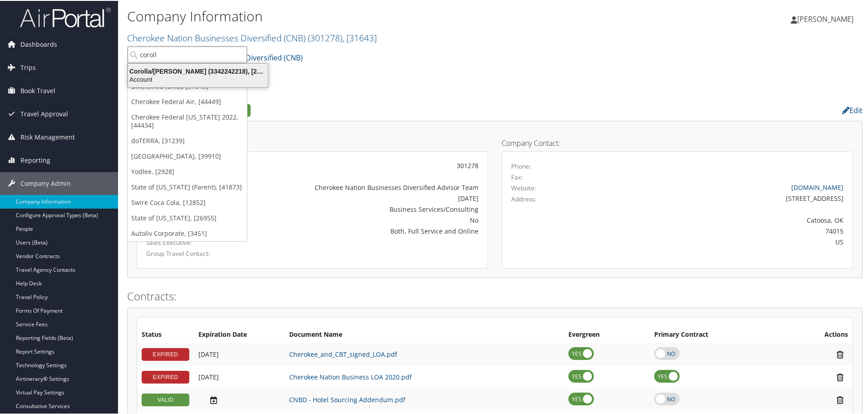  What do you see at coordinates (165, 334) in the screenshot?
I see `th: Status` at bounding box center [165, 334].